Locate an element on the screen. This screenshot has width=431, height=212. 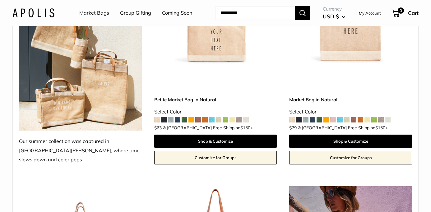
a: Market Bags is located at coordinates (94, 13).